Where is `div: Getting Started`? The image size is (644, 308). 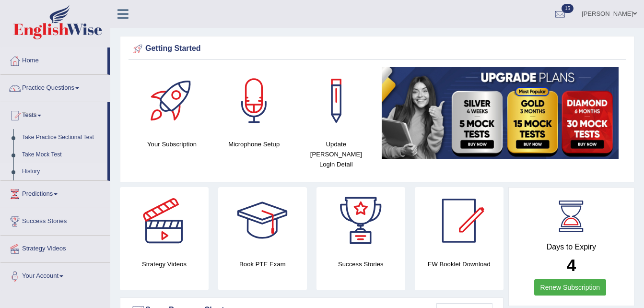 div: Getting Started is located at coordinates (377, 49).